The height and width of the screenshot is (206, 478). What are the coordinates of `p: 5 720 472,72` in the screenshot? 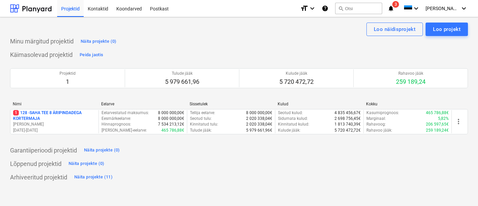 It's located at (296, 82).